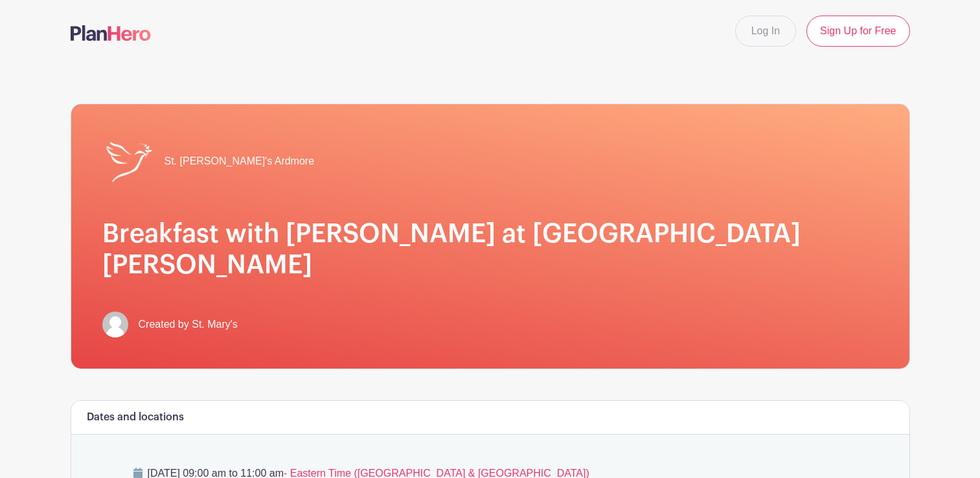 The width and height of the screenshot is (980, 478). What do you see at coordinates (188, 324) in the screenshot?
I see `span: Created by St. Mary's` at bounding box center [188, 324].